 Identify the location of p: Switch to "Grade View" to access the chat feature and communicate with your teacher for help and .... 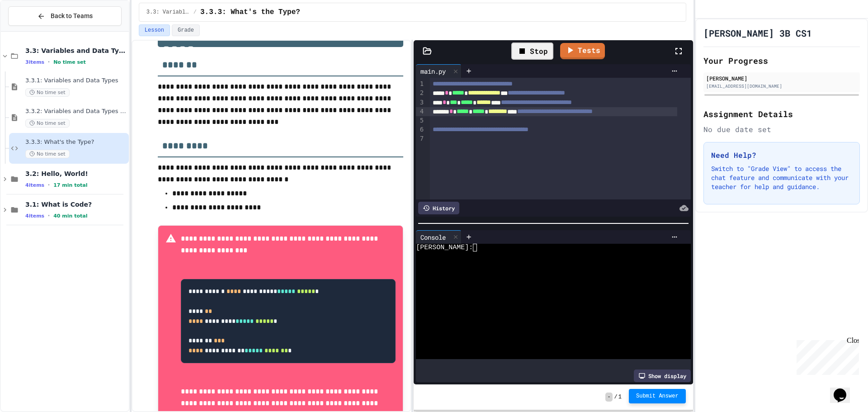
(781, 178).